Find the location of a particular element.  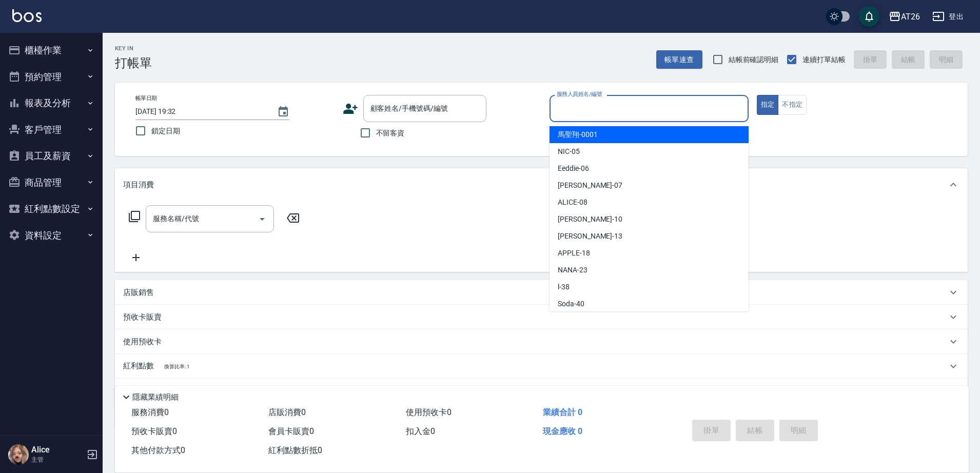

button: Choose date, selected date is 2025-08-15 is located at coordinates (283, 112).